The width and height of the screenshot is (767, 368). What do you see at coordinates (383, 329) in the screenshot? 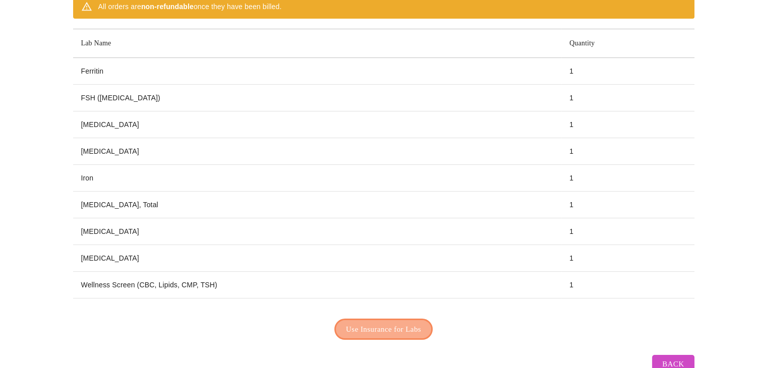
I see `span: Use Insurance for Labs` at bounding box center [383, 329].